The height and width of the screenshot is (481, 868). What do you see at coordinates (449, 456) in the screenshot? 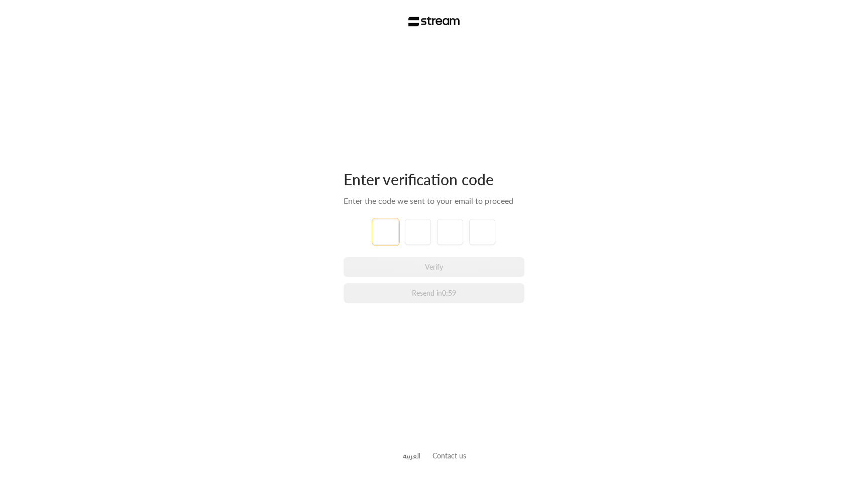
I see `a: Contact us` at bounding box center [449, 456].